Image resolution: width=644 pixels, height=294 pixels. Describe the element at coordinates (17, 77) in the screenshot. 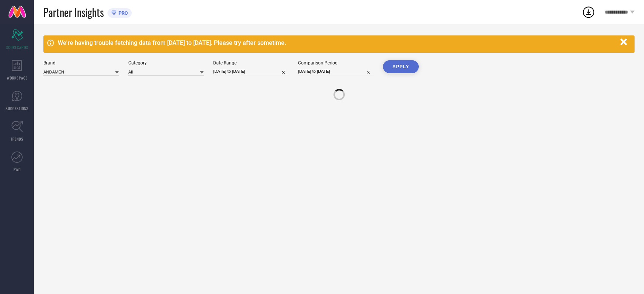

I see `span: WORKSPACE` at that location.